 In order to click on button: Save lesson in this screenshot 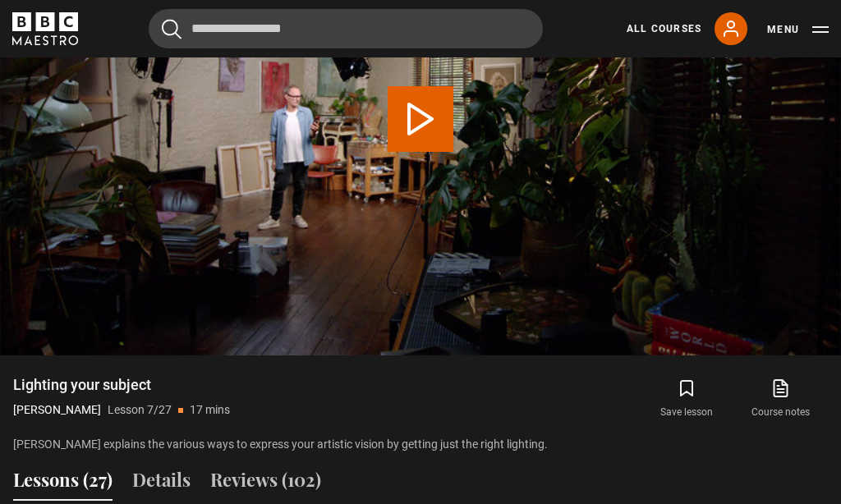, I will do `click(686, 399)`.